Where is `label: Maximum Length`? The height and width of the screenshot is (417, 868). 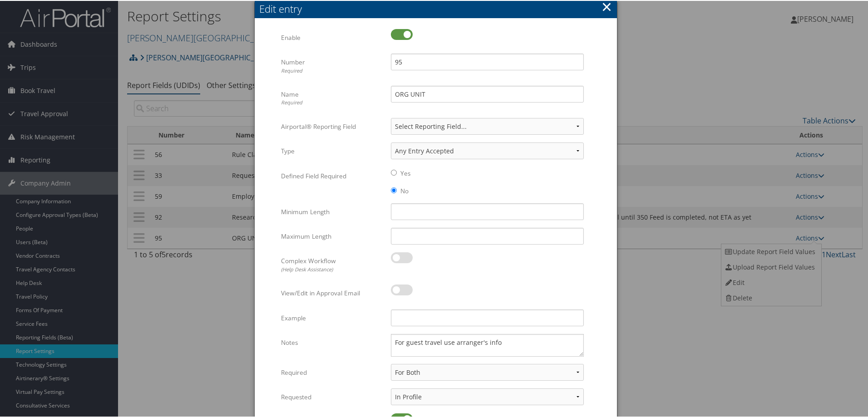 label: Maximum Length is located at coordinates (333, 235).